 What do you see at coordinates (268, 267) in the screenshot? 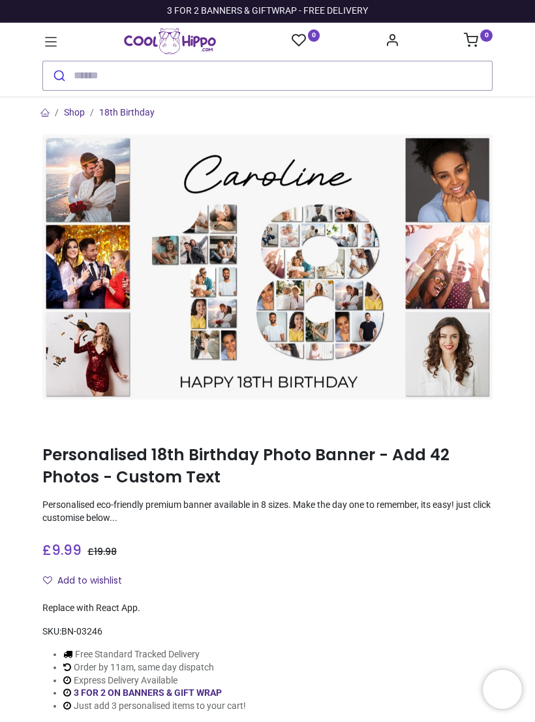
I see `img: Personalised 18th Birthday Photo Banner - Add 42 Photos - Custom Text` at bounding box center [268, 267].